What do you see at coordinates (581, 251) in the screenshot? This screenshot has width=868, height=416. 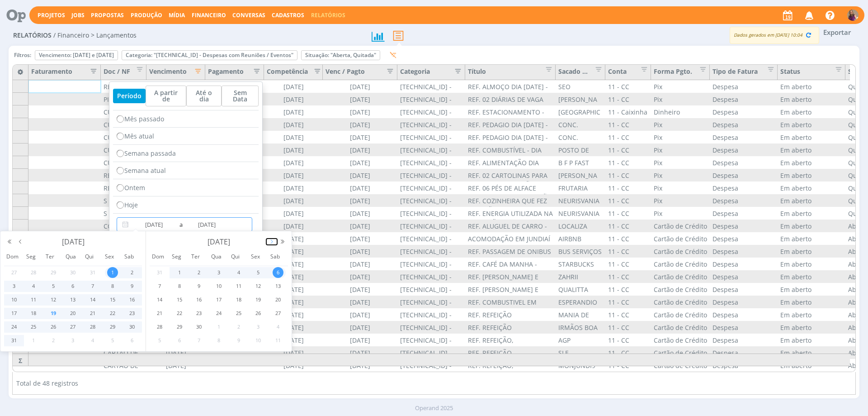 I see `div: BUS SERVIÇOS DE AGENDAMENTO - CLICKBUS` at bounding box center [581, 251].